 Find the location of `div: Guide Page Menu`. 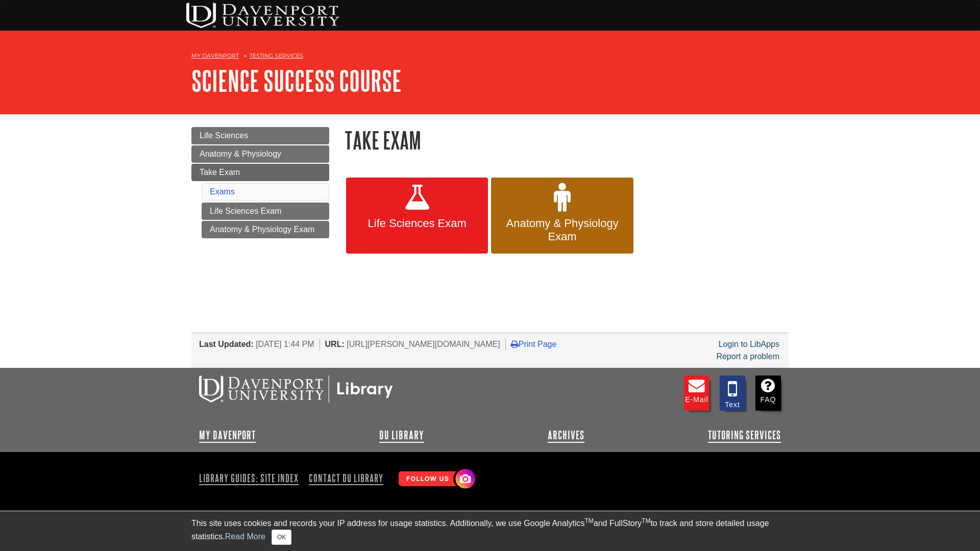

div: Guide Page Menu is located at coordinates (260, 183).